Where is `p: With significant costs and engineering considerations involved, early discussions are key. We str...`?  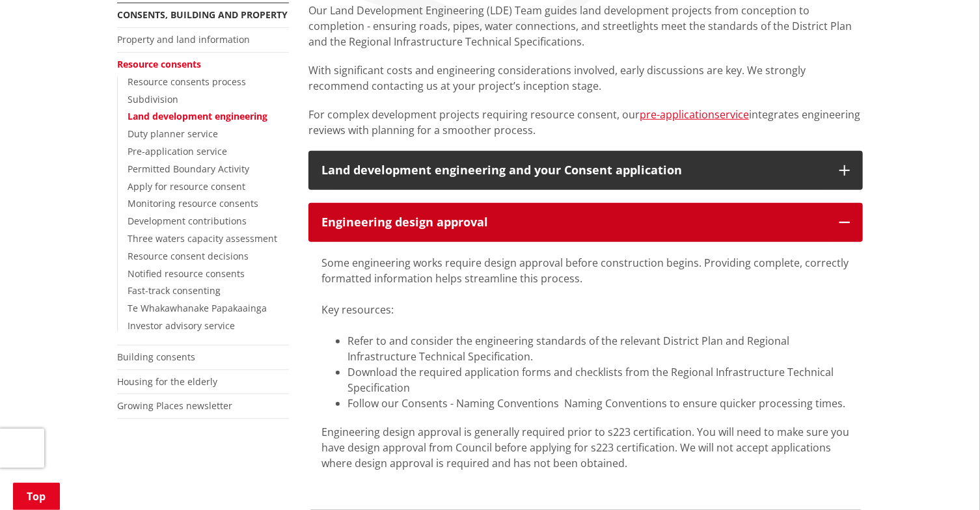 p: With significant costs and engineering considerations involved, early discussions are key. We str... is located at coordinates (585, 78).